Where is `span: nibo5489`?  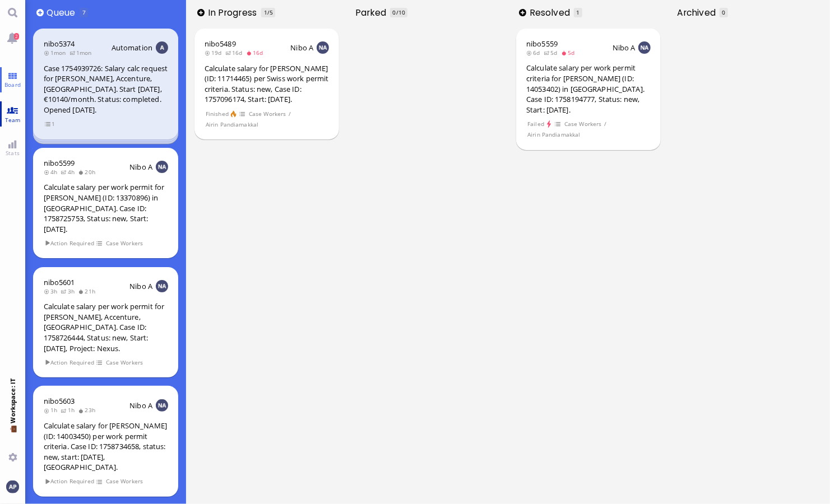
span: nibo5489 is located at coordinates (220, 44).